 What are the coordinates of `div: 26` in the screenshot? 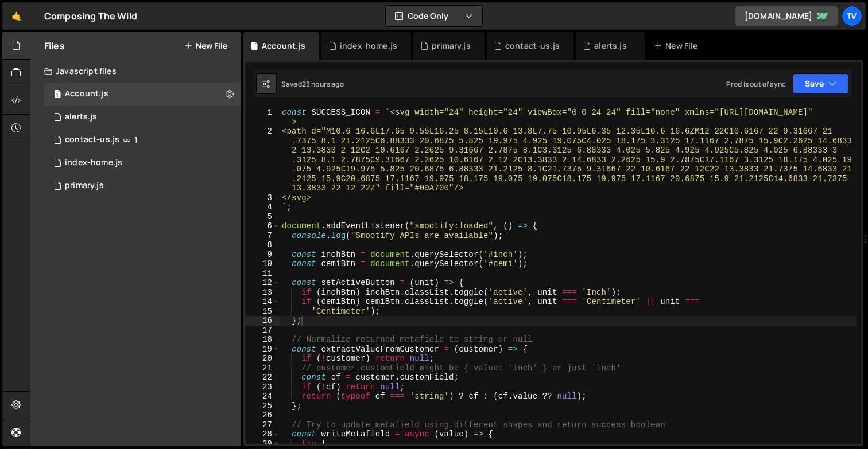 It's located at (262, 415).